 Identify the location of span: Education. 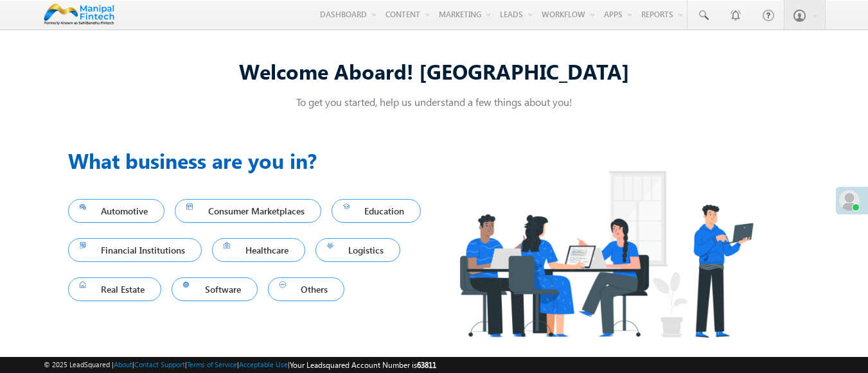
(376, 211).